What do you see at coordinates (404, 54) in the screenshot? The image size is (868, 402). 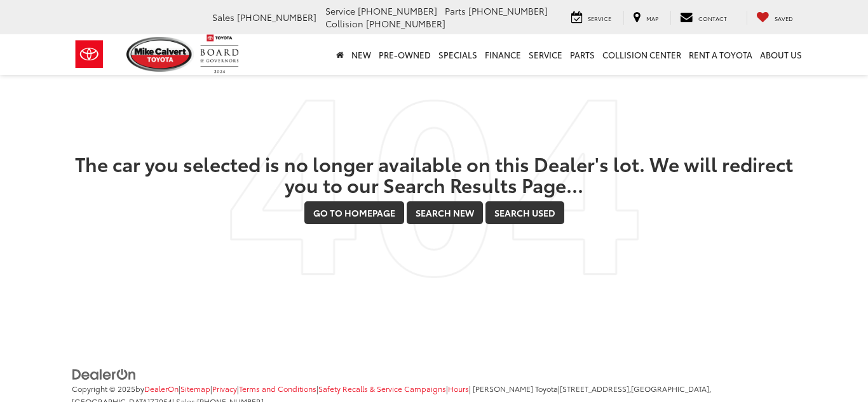 I see `a: Pre-Owned` at bounding box center [404, 54].